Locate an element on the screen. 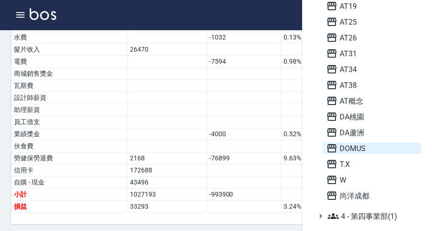  span: 尚洋成都 is located at coordinates (372, 195).